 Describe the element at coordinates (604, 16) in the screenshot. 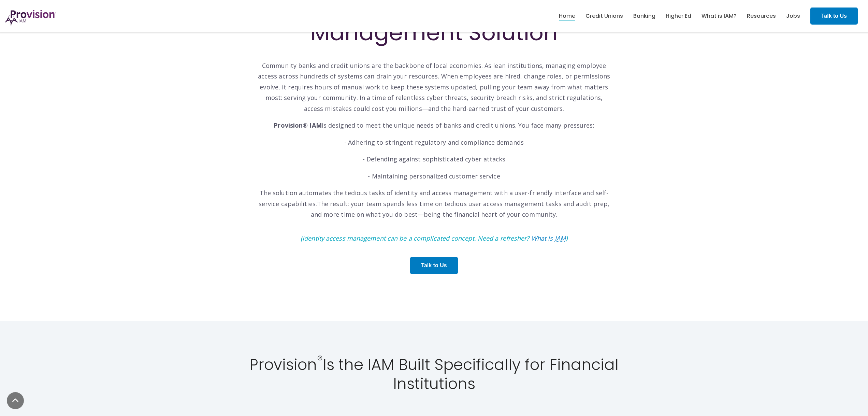

I see `a: Credit Unions` at that location.